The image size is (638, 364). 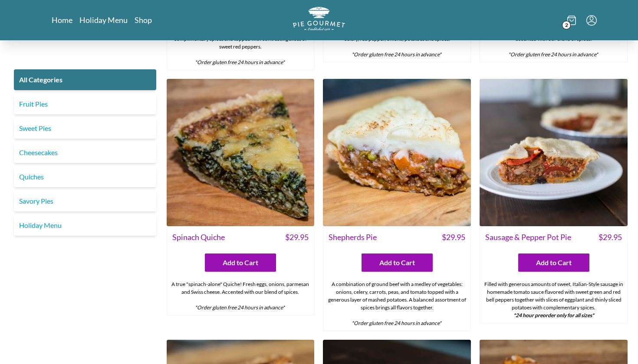 What do you see at coordinates (85, 177) in the screenshot?
I see `a: Quiches` at bounding box center [85, 177].